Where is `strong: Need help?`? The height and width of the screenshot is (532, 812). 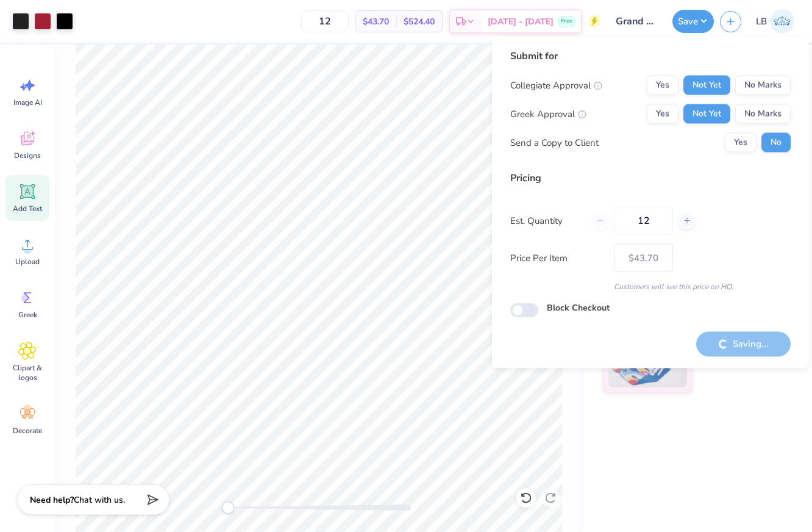 strong: Need help? is located at coordinates (52, 500).